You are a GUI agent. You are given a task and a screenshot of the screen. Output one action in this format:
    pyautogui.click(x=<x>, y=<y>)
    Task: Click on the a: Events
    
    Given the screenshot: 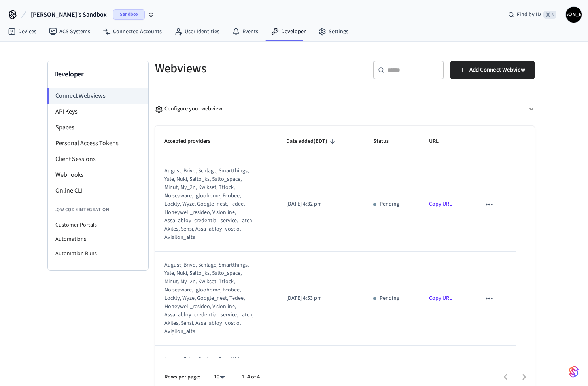 What is the action you would take?
    pyautogui.click(x=245, y=32)
    